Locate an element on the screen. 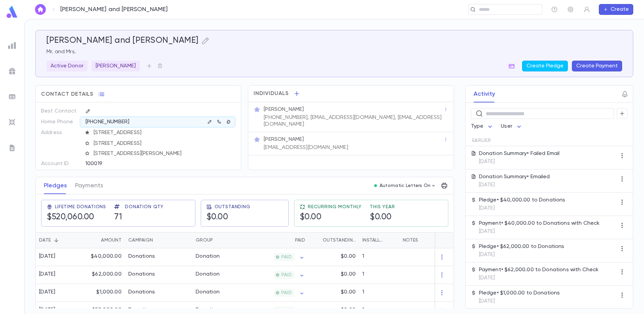 The height and width of the screenshot is (314, 644). span: Lifetime Donations is located at coordinates (80, 207).